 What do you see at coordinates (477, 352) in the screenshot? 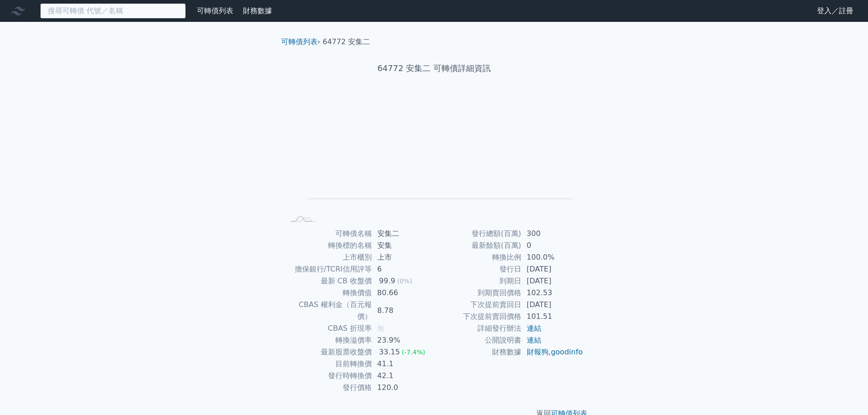
I see `td: 財務數據` at bounding box center [477, 352].